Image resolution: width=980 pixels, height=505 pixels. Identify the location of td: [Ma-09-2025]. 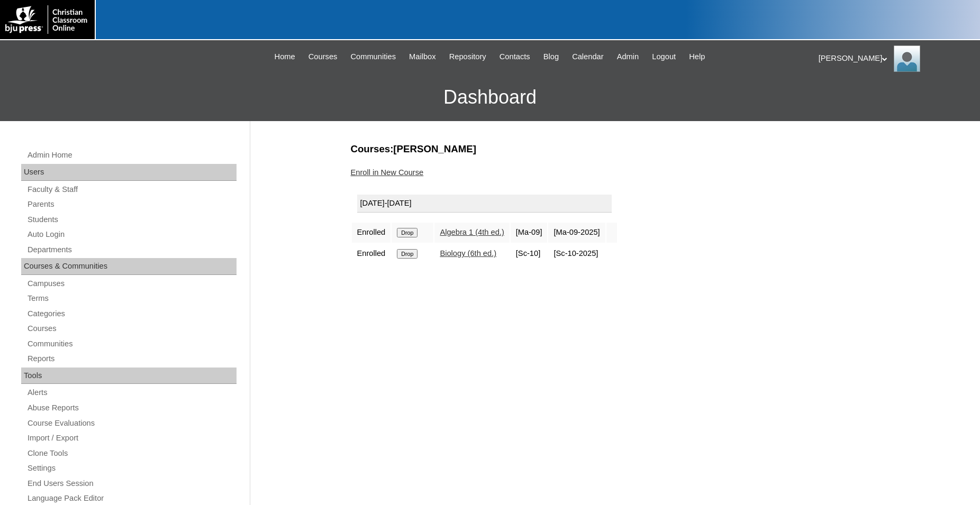
(576, 233).